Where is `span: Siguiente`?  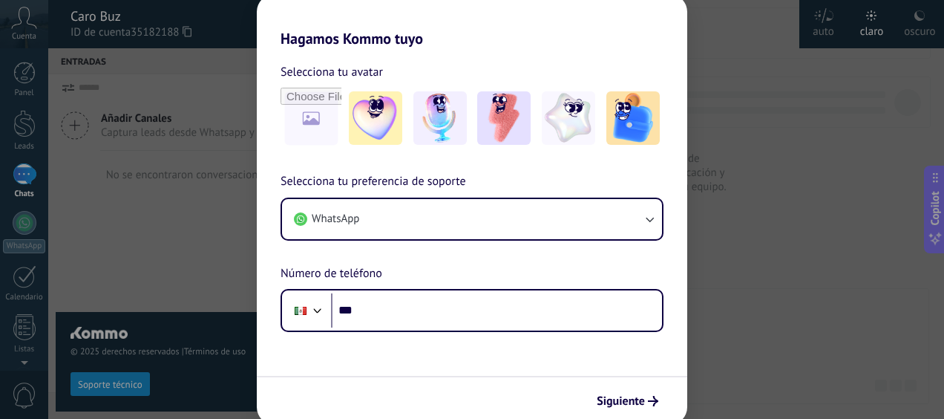 span: Siguiente is located at coordinates (621, 401).